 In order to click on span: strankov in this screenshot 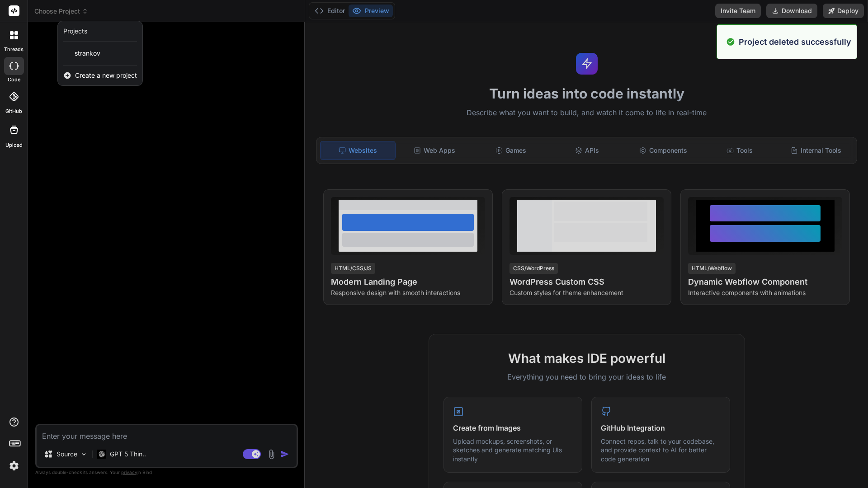, I will do `click(87, 54)`.